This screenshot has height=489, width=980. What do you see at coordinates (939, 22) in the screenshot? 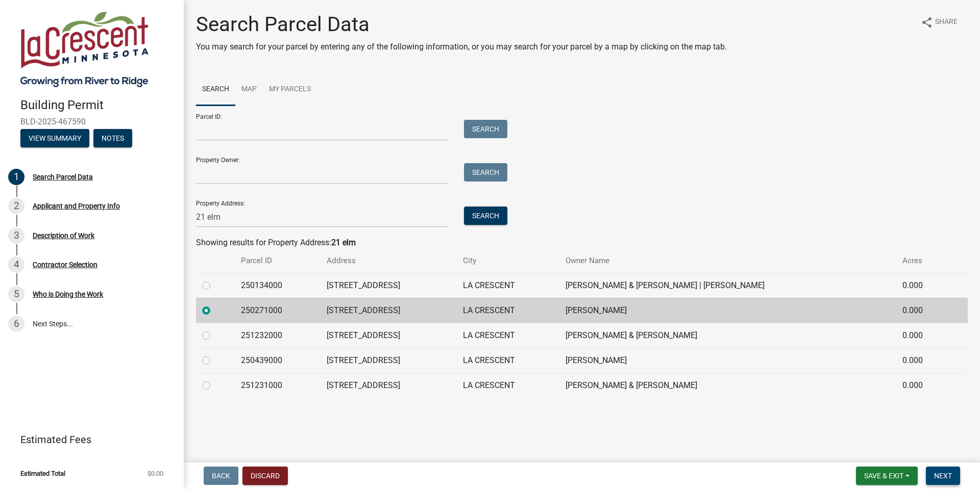
I see `button: shareShare` at bounding box center [939, 22].